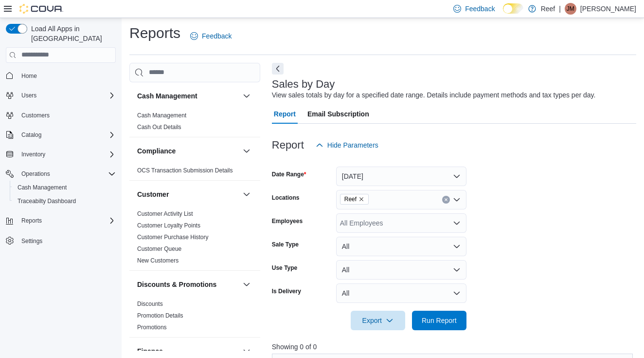 The image size is (644, 358). What do you see at coordinates (153, 194) in the screenshot?
I see `h3: Customer` at bounding box center [153, 194].